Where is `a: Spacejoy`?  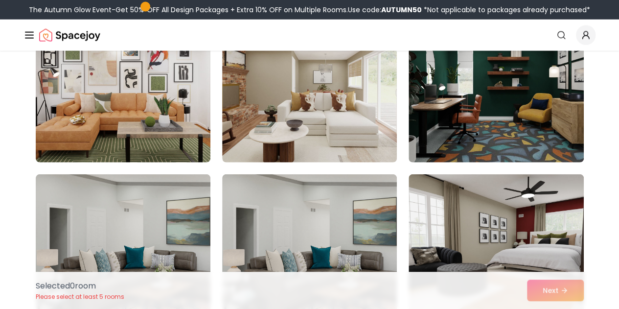 a: Spacejoy is located at coordinates (69, 35).